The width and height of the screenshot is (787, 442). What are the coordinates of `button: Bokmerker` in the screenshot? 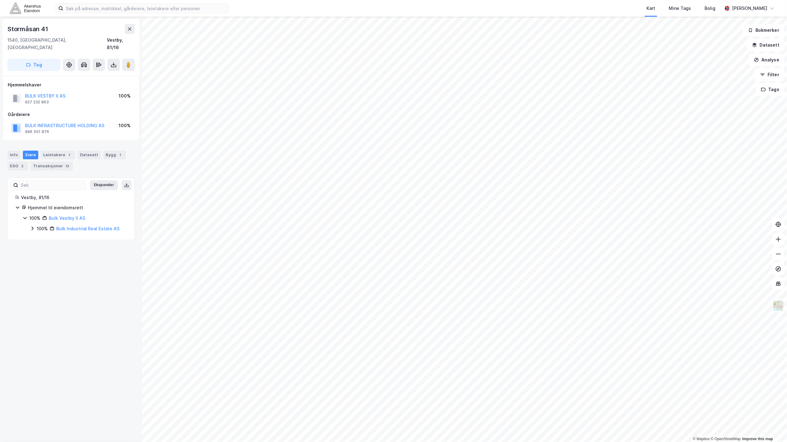 It's located at (764, 30).